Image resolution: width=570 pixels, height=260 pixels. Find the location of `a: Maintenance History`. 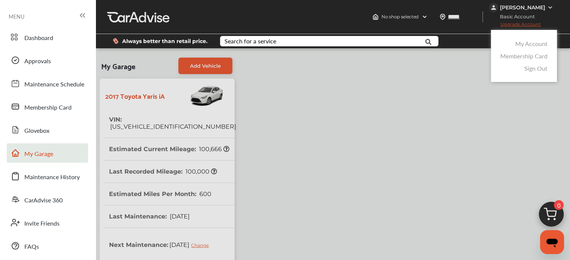

a: Maintenance History is located at coordinates (47, 176).